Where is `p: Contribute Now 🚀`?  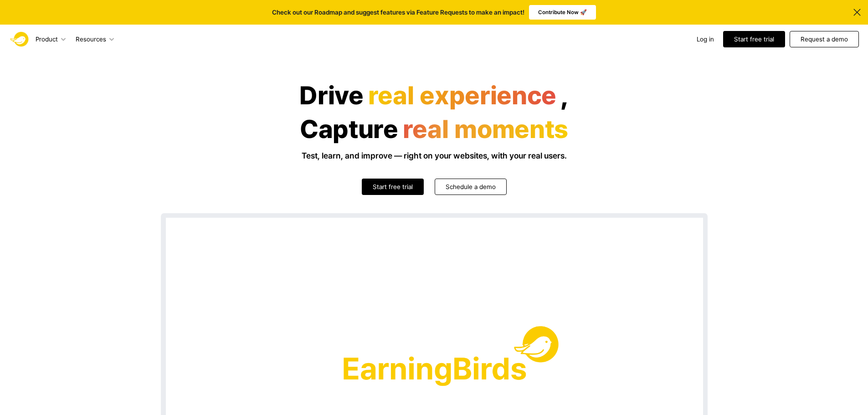 p: Contribute Now 🚀 is located at coordinates (562, 12).